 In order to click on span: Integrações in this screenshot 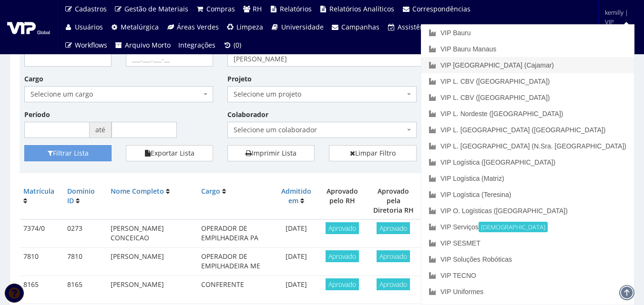, I will do `click(197, 45)`.